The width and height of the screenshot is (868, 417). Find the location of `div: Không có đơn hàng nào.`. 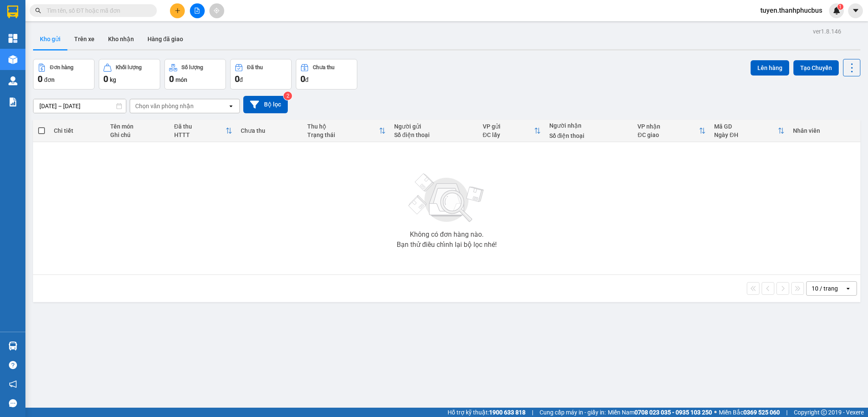

div: Không có đơn hàng nào. is located at coordinates (447, 235).